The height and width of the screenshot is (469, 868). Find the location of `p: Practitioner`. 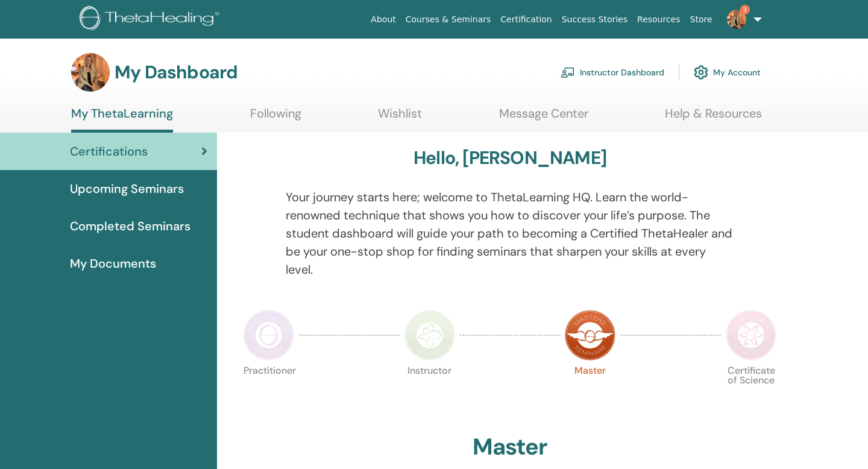

p: Practitioner is located at coordinates (269, 391).